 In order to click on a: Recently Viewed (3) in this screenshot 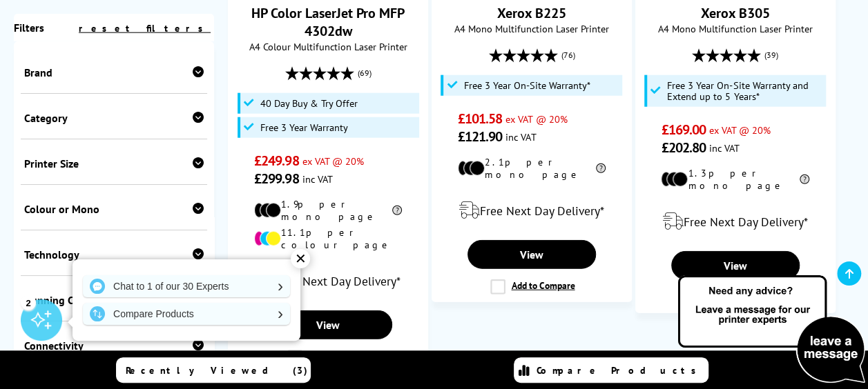, I will do `click(213, 370)`.